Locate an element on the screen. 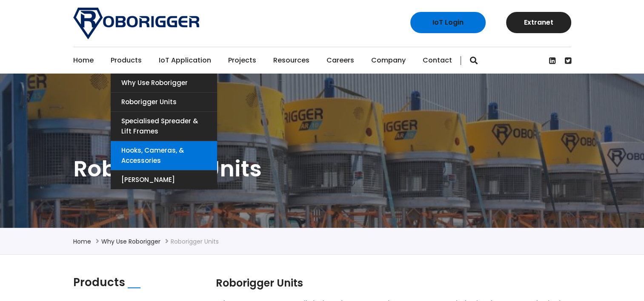 The width and height of the screenshot is (644, 301). a: Company is located at coordinates (388, 61).